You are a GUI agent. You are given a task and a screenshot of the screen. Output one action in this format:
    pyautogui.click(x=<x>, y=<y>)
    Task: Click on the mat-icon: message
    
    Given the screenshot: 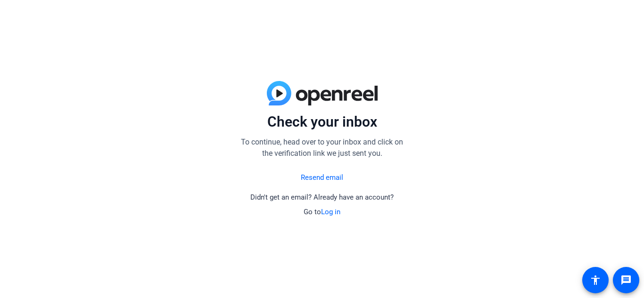 What is the action you would take?
    pyautogui.click(x=626, y=280)
    